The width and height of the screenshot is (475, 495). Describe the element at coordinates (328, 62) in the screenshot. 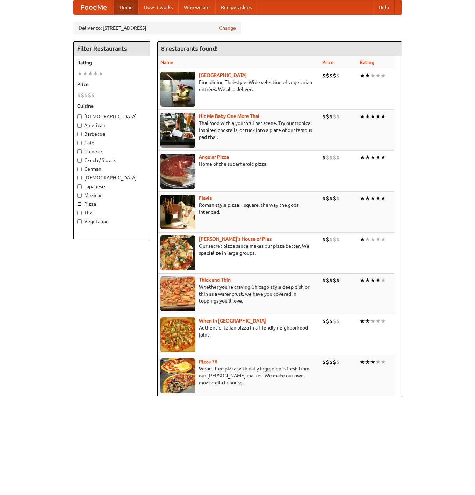

I see `a: Price` at that location.